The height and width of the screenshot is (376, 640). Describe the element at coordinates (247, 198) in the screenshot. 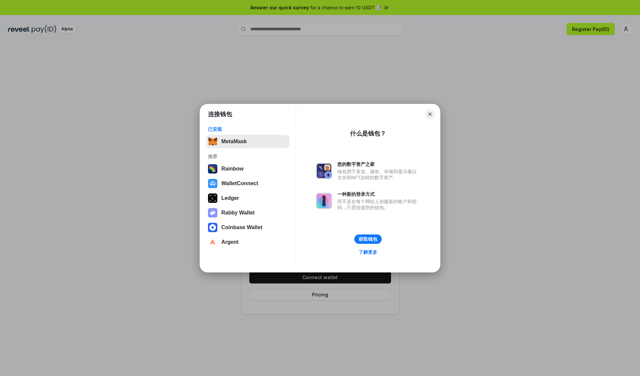

I see `button: Ledger` at that location.